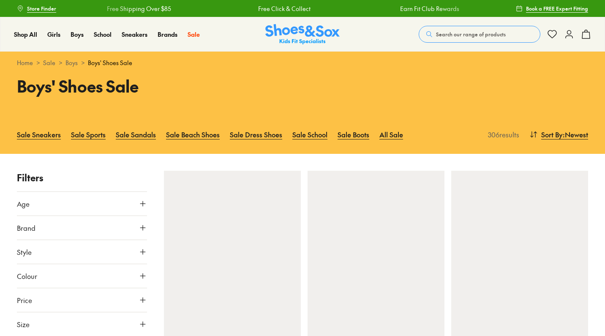 Image resolution: width=605 pixels, height=336 pixels. What do you see at coordinates (25, 63) in the screenshot?
I see `a: Home` at bounding box center [25, 63].